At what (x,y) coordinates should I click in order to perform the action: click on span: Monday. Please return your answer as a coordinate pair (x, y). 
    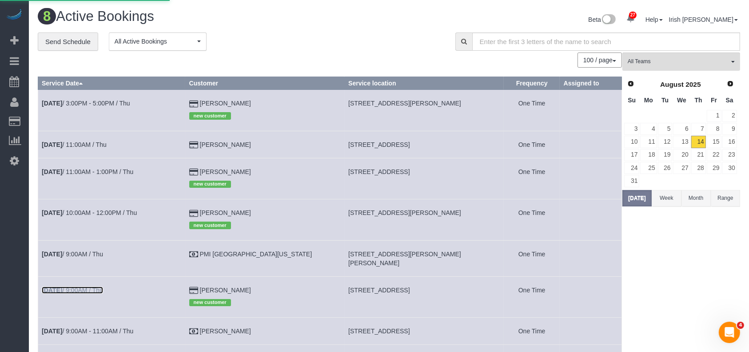
    Looking at the image, I should click on (649, 100).